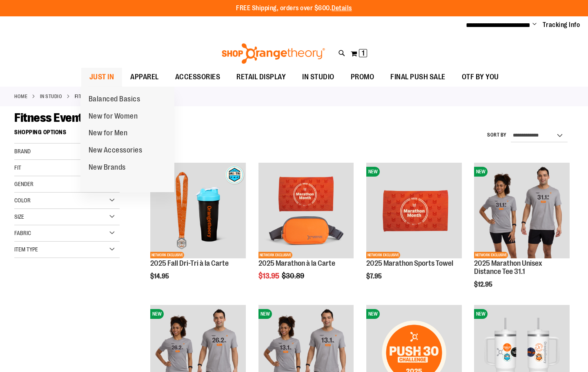 This screenshot has height=372, width=588. What do you see at coordinates (128, 139) in the screenshot?
I see `ul: JUST IN` at bounding box center [128, 139].